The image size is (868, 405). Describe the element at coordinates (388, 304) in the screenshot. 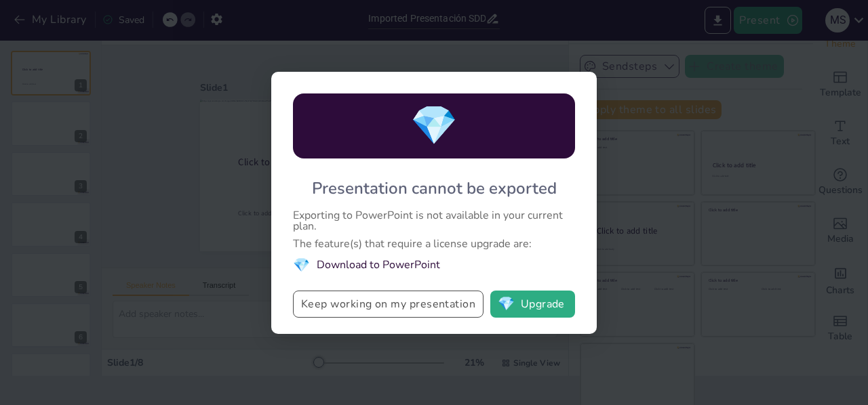

I see `button: Keep working on my presentation` at that location.